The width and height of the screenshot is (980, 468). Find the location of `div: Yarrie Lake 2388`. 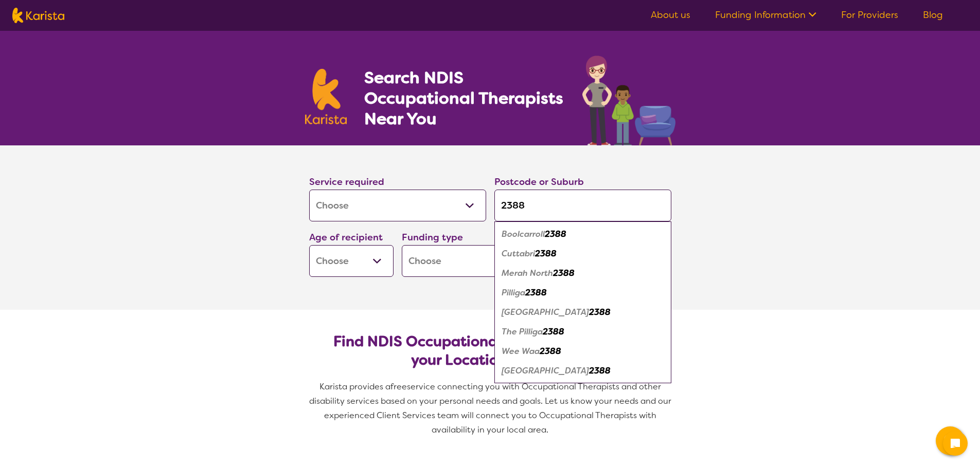

div: Yarrie Lake 2388 is located at coordinates (583, 371).